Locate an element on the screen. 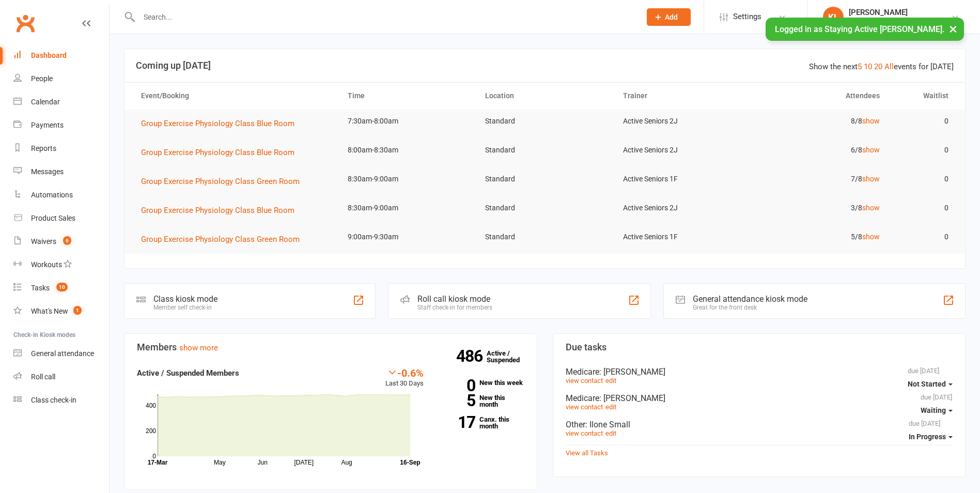  a: Product Sales is located at coordinates (61, 218).